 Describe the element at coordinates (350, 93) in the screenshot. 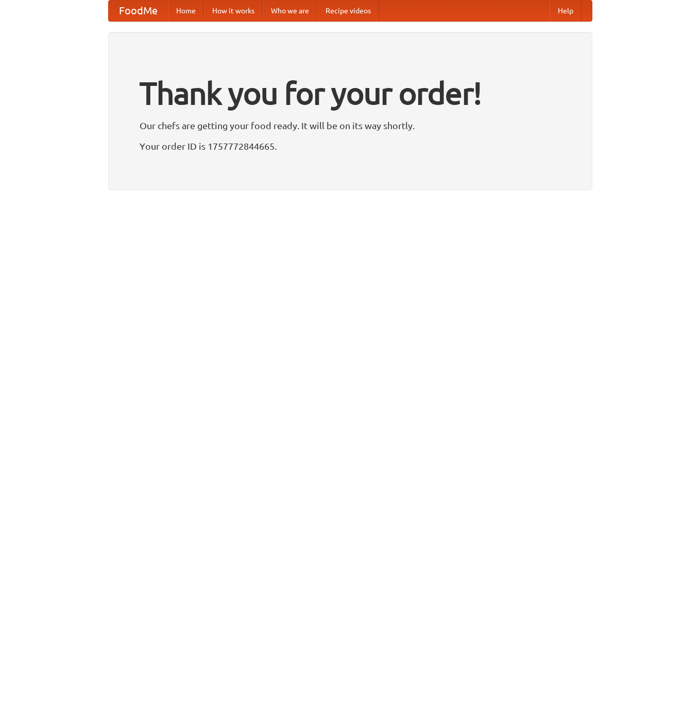

I see `h1: Thank you for your order!` at that location.